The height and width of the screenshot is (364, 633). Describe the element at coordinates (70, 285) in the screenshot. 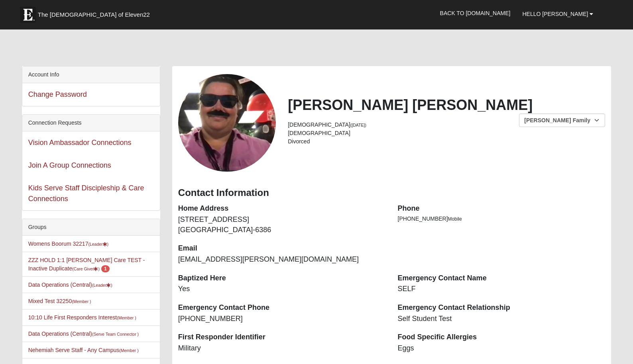

I see `a: Data Operations (Central)(Leader)` at that location.